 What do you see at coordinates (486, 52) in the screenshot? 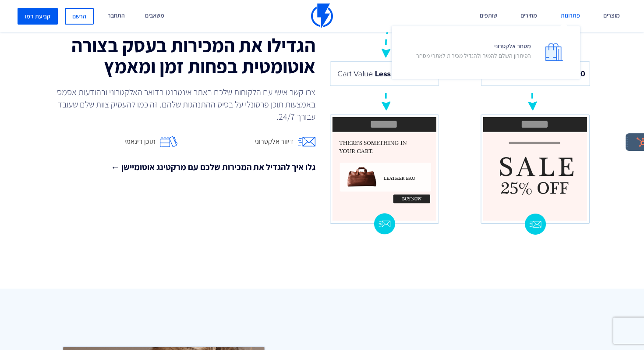
I see `a: מסחר אלקטרוניהפיתרון השלם להמיר ולהגדיל מכירות לאתרי מסחר` at bounding box center [486, 52].